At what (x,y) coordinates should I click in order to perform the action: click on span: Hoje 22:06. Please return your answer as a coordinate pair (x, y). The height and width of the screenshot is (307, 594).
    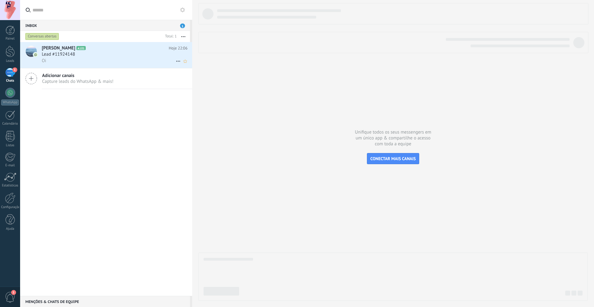
    Looking at the image, I should click on (178, 48).